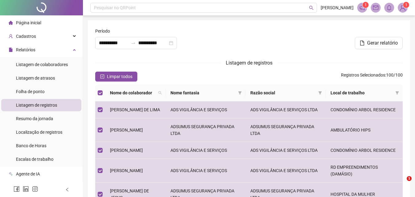  Describe the element at coordinates (35, 78) in the screenshot. I see `span: Listagem de atrasos` at that location.